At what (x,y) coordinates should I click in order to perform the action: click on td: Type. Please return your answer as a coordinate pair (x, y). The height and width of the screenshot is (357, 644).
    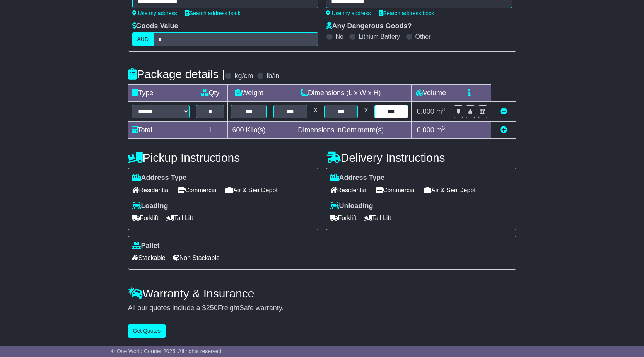
    Looking at the image, I should click on (160, 93).